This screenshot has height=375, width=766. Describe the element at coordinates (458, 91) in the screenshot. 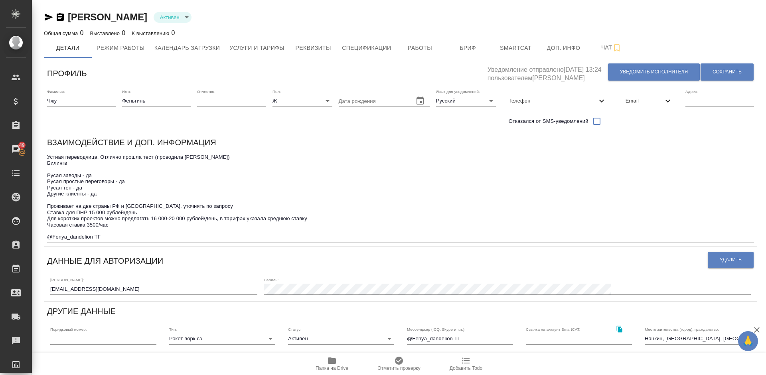

I see `label: Язык для уведомлений:` at that location.